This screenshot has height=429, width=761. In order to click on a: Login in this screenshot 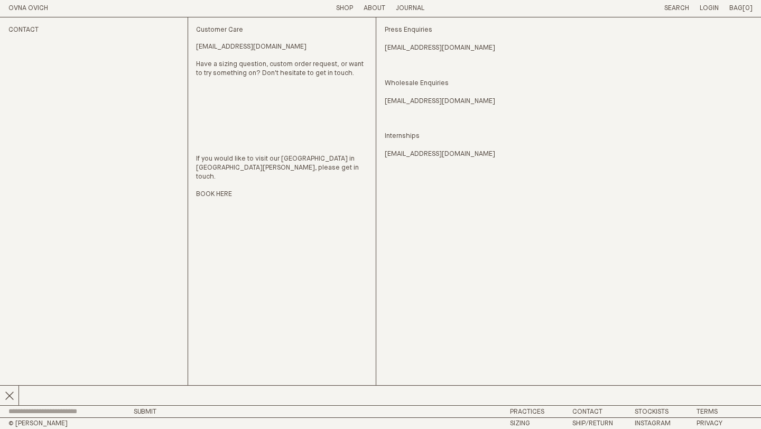, I will do `click(709, 8)`.